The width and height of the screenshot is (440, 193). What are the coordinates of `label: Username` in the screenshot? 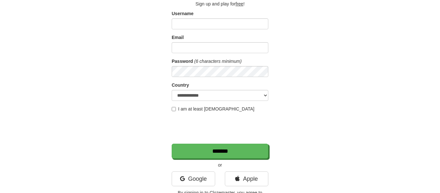 It's located at (183, 14).